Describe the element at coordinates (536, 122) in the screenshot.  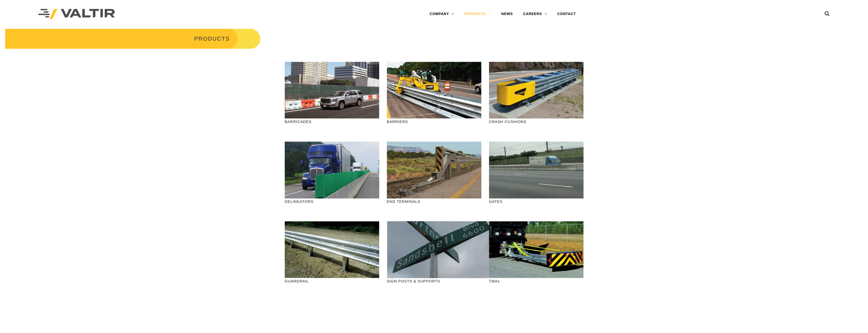
I see `p: CRASH CUSHIONS` at that location.